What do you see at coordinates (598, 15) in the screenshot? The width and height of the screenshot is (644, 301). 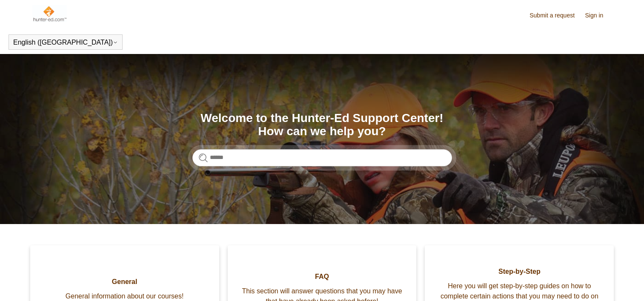 I see `a: Sign in` at bounding box center [598, 15].